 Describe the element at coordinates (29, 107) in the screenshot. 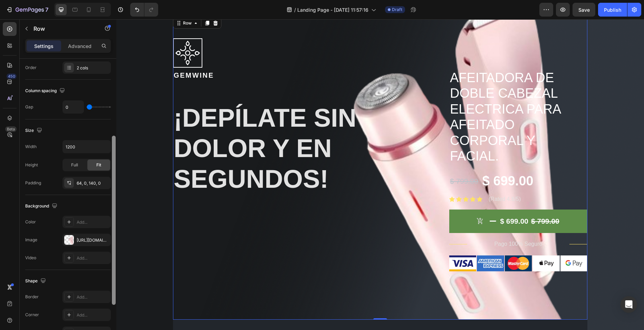

I see `div: Gap` at that location.